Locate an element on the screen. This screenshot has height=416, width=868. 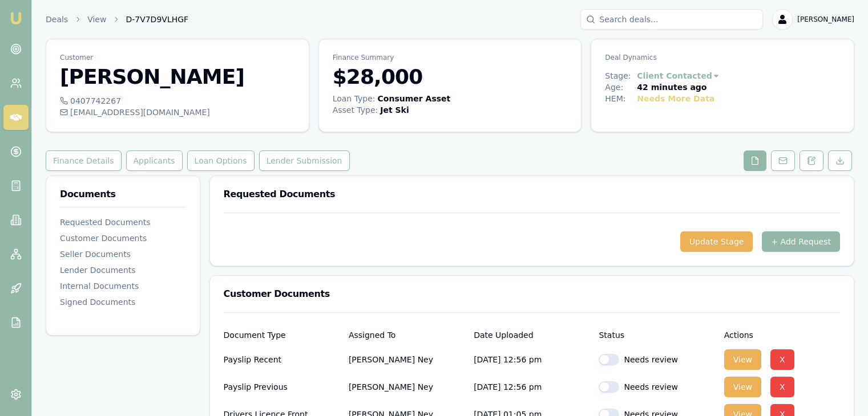
div: Seller Documents is located at coordinates (123, 254).